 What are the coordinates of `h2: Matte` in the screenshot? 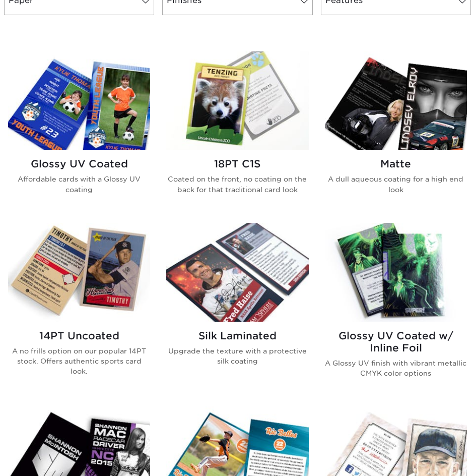 It's located at (396, 164).